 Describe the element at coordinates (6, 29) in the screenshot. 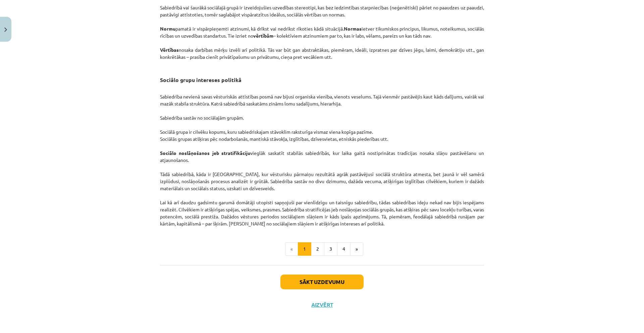

I see `img: icon-close-lesson-0947bae3869378f0d4975bcd49f059093ad1ed9edebbc8119c70593378902aed.svg` at that location.